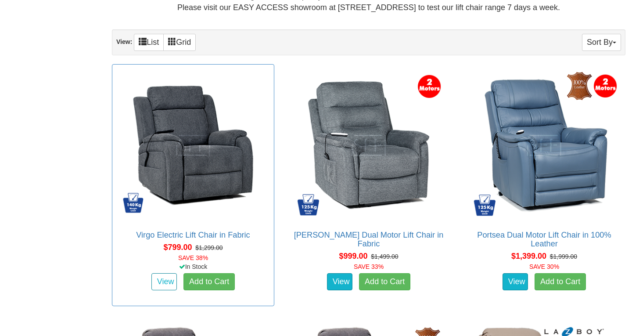 The image size is (632, 336). Describe the element at coordinates (563, 256) in the screenshot. I see `del: $1,999.00` at that location.